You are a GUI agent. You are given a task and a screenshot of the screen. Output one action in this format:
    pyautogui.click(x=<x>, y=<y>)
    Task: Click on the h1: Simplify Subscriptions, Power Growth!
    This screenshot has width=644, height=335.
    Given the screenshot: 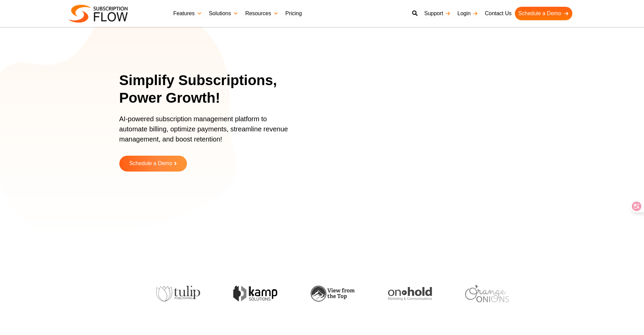 What is the action you would take?
    pyautogui.click(x=211, y=89)
    